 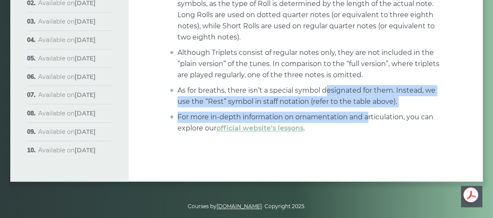 What do you see at coordinates (309, 64) in the screenshot?
I see `li: Although Triplets consist of regular notes only, they are not included in the “plain version” of ...` at bounding box center [309, 64].